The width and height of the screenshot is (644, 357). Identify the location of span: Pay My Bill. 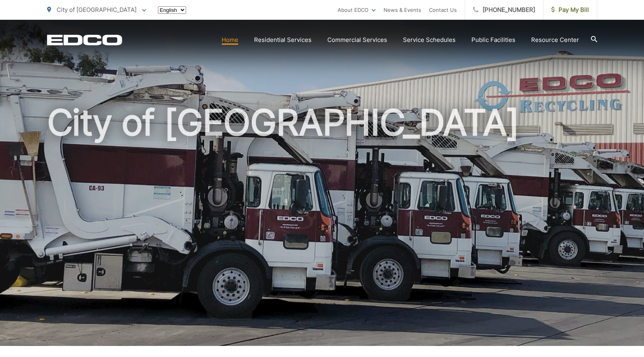
(569, 10).